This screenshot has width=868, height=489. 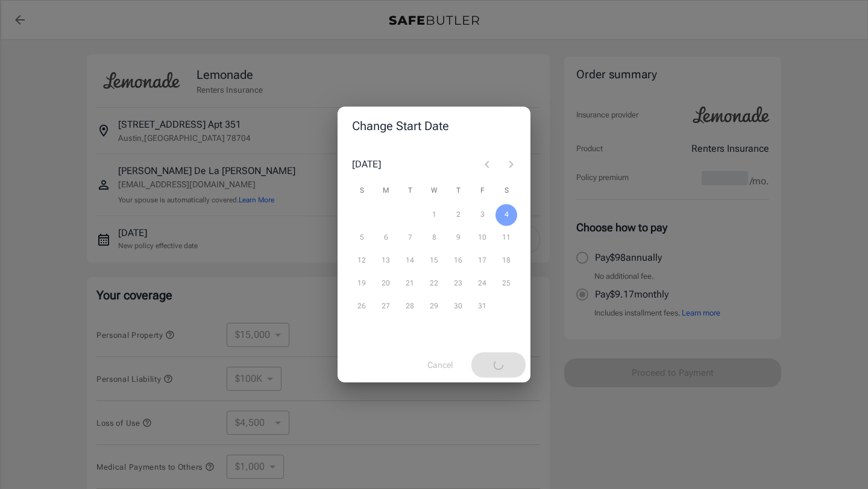 I want to click on span: Monday, so click(x=386, y=191).